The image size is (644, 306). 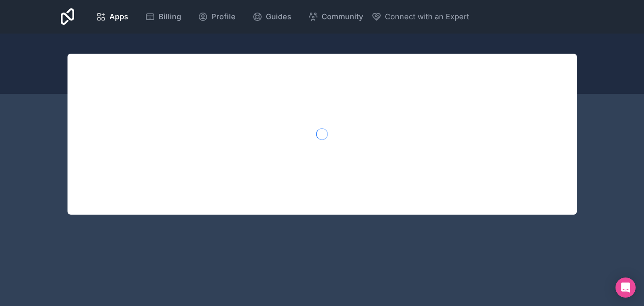 What do you see at coordinates (223, 17) in the screenshot?
I see `span: Profile` at bounding box center [223, 17].